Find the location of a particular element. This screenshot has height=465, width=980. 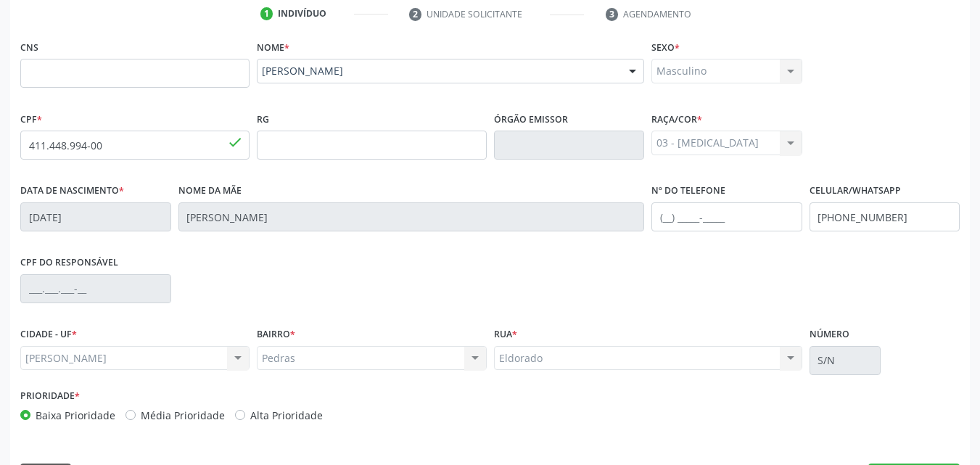

div: Indivíduo is located at coordinates (301, 14).